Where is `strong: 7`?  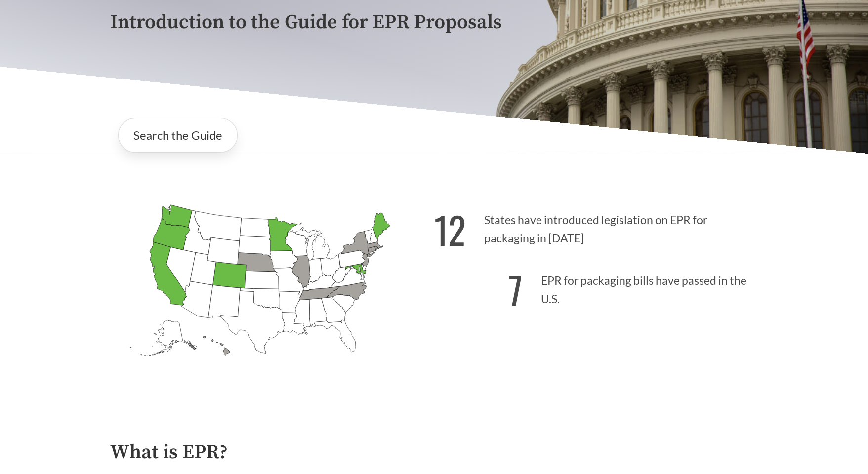 strong: 7 is located at coordinates (515, 289).